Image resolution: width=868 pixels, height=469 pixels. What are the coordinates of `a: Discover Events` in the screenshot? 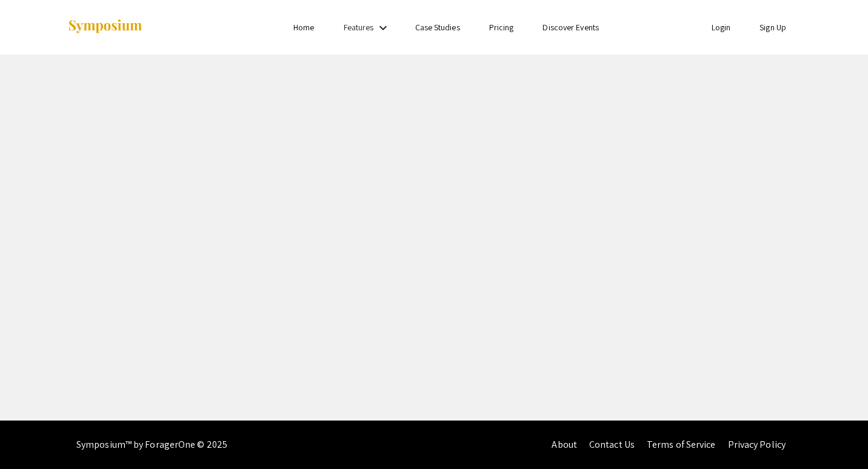 It's located at (570, 27).